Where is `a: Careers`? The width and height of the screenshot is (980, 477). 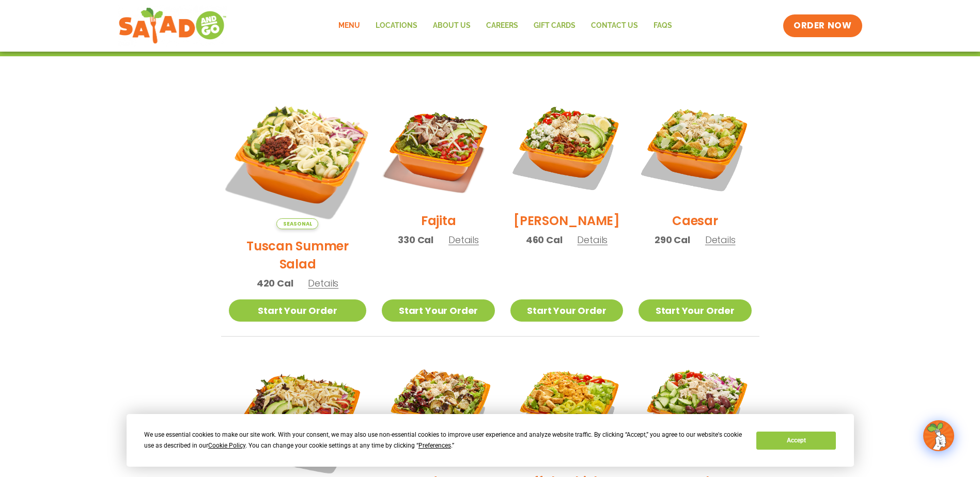
a: Careers is located at coordinates (502, 26).